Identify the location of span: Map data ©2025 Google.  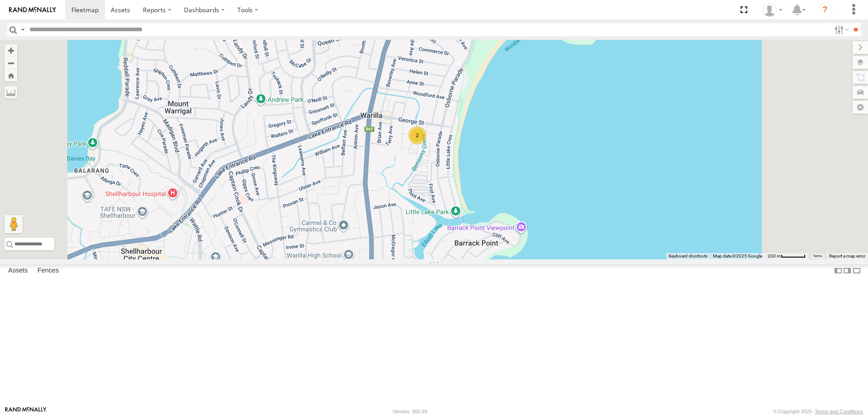
(738, 256).